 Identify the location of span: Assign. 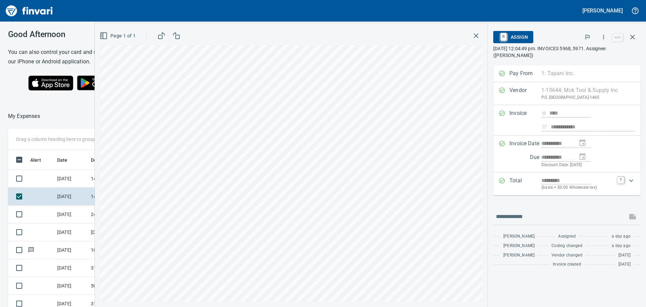
(513, 37).